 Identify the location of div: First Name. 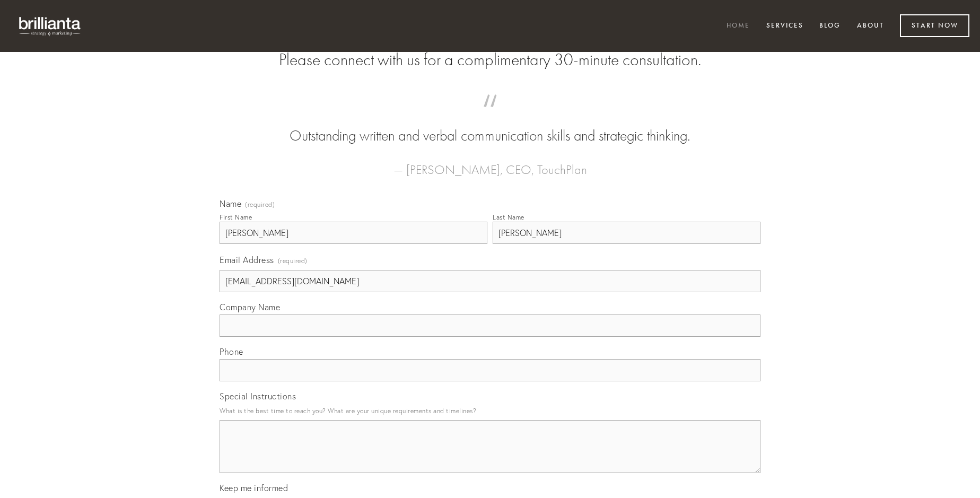
(235, 217).